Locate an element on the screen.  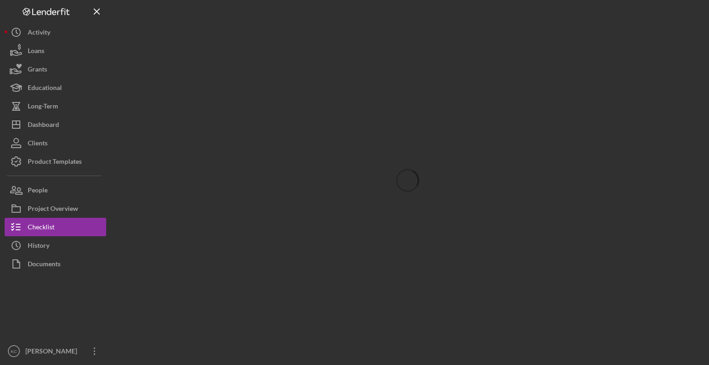
a: Grants is located at coordinates (55, 69).